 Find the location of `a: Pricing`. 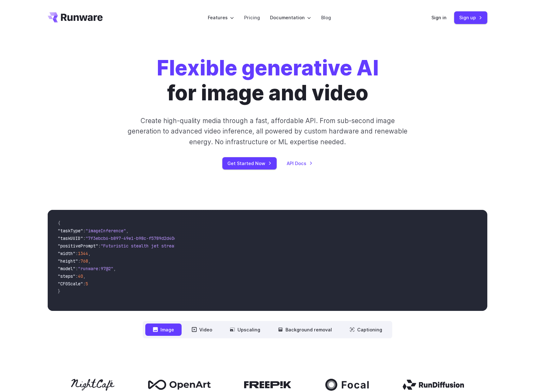

a: Pricing is located at coordinates (252, 17).